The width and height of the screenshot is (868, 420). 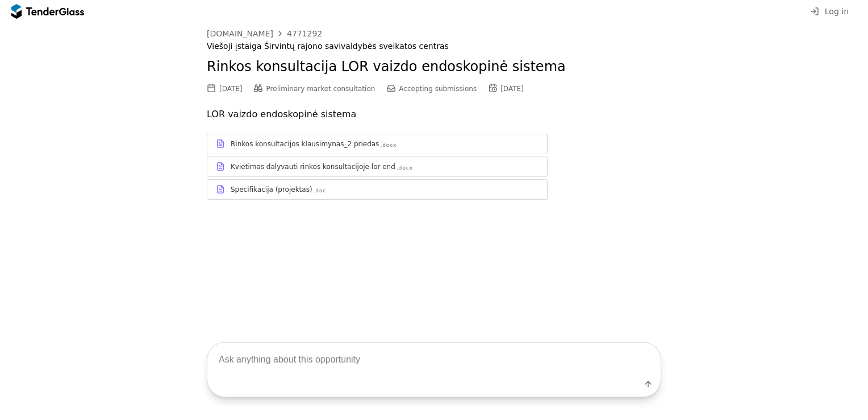 I want to click on span: Accepting submissions, so click(x=438, y=89).